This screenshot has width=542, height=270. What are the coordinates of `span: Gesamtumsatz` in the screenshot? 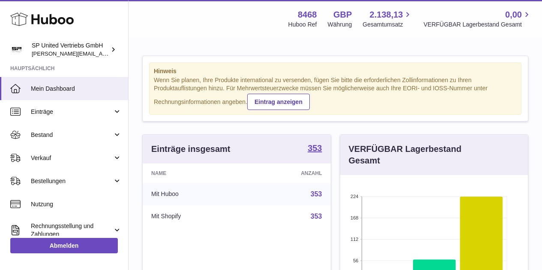 It's located at (387, 24).